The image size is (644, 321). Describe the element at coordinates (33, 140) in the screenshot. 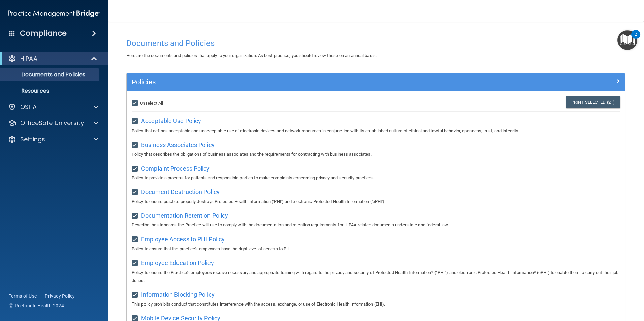

I see `p: Settings` at that location.